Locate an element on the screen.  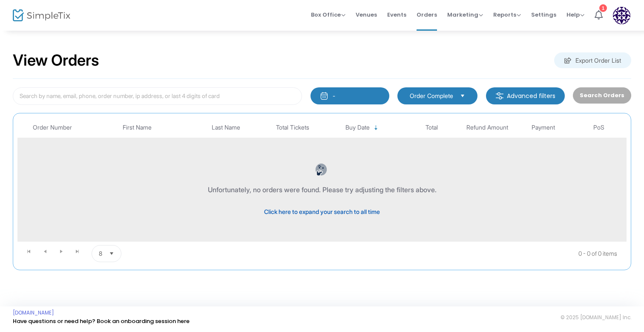
img: monthly is located at coordinates (324, 96).